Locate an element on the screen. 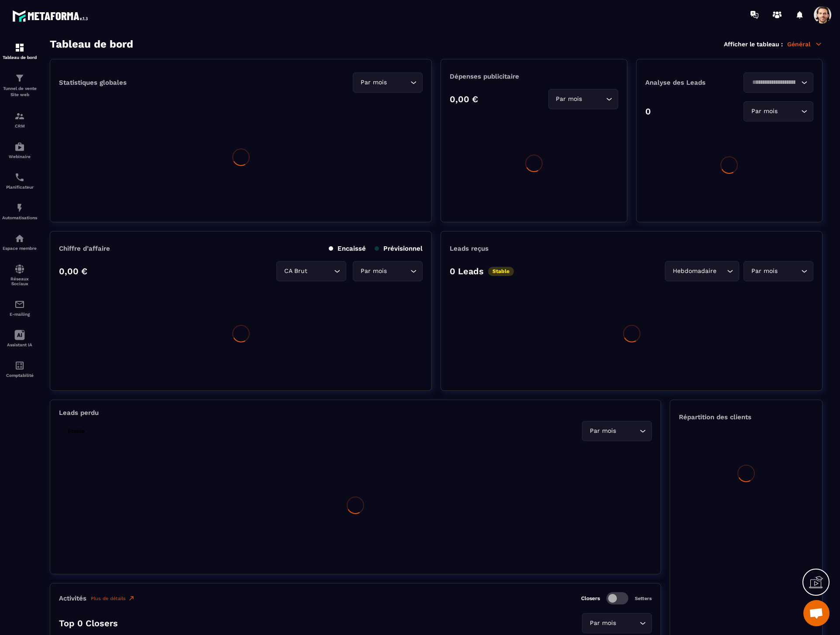 This screenshot has width=840, height=635. a: formationformationTunnel de vente Site web is located at coordinates (20, 85).